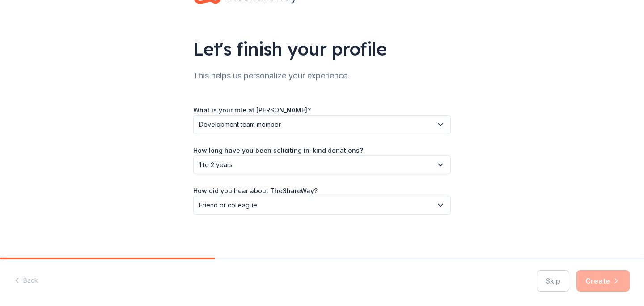  What do you see at coordinates (316, 125) in the screenshot?
I see `span: Development team member` at bounding box center [316, 125].